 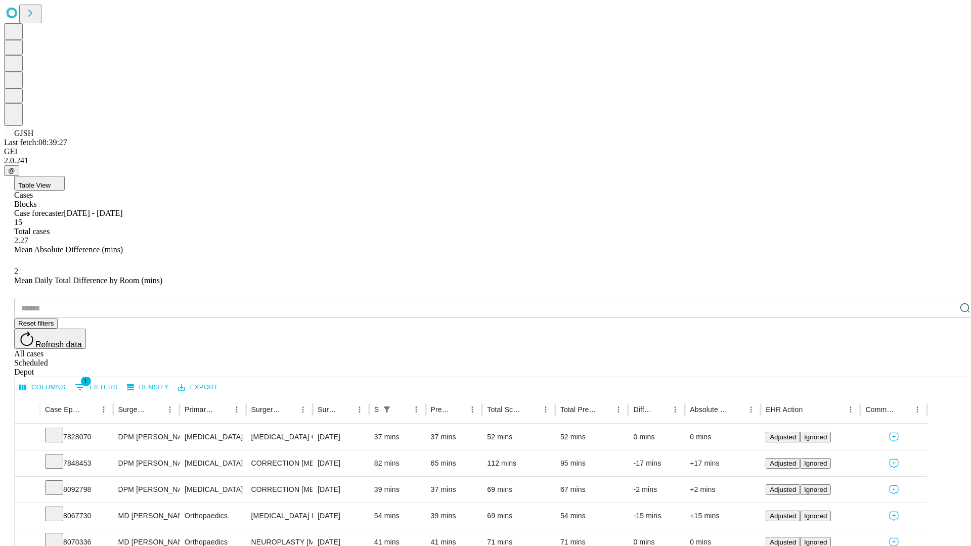 What do you see at coordinates (398, 516) in the screenshot?
I see `div: 54 mins` at bounding box center [398, 516].